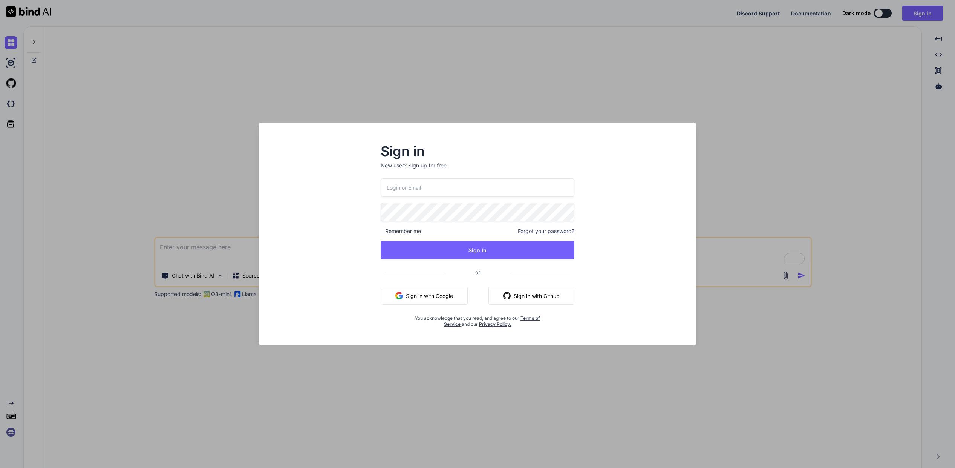 This screenshot has height=468, width=955. What do you see at coordinates (477, 272) in the screenshot?
I see `span: or` at bounding box center [477, 272].